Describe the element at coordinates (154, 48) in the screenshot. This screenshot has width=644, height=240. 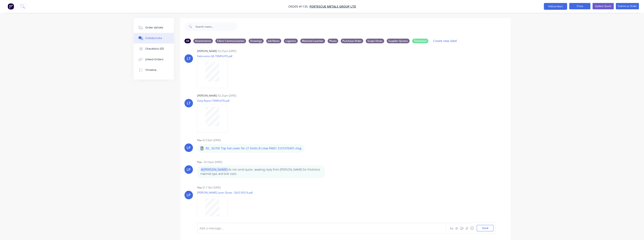
I see `button: Checklists 0/0` at that location.